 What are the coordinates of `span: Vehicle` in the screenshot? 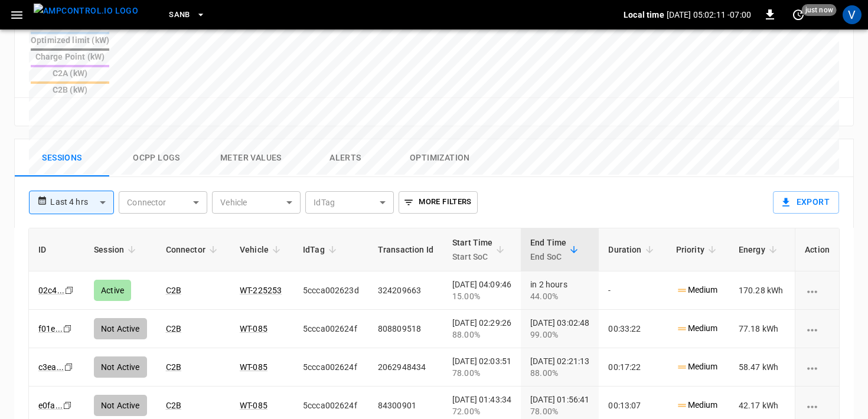 It's located at (262, 250).